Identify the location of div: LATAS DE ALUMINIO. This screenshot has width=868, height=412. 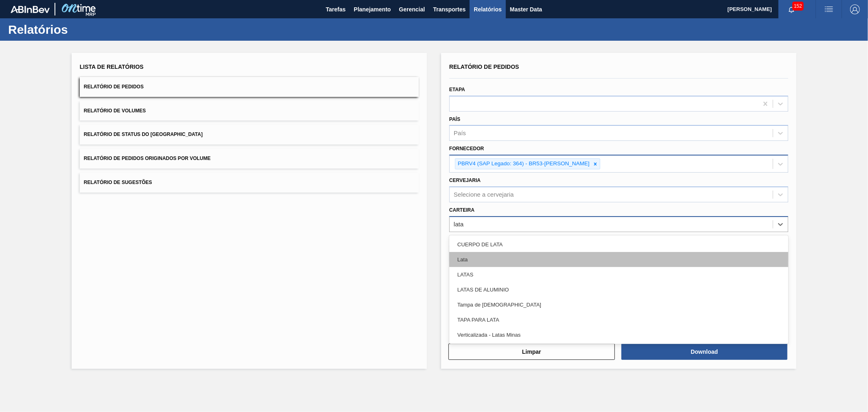
(619, 290).